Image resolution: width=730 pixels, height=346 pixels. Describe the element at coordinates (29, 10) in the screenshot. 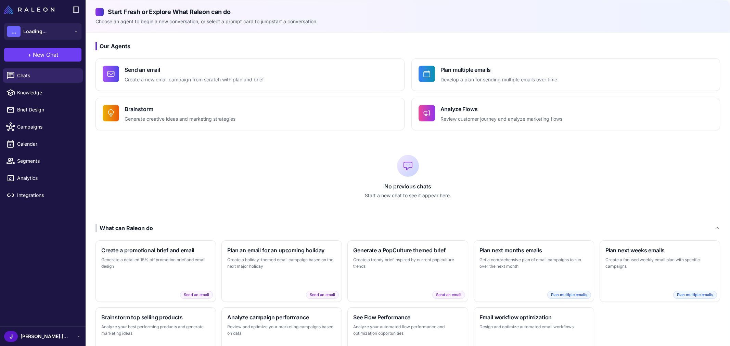

I see `img: Raleon Logo` at that location.